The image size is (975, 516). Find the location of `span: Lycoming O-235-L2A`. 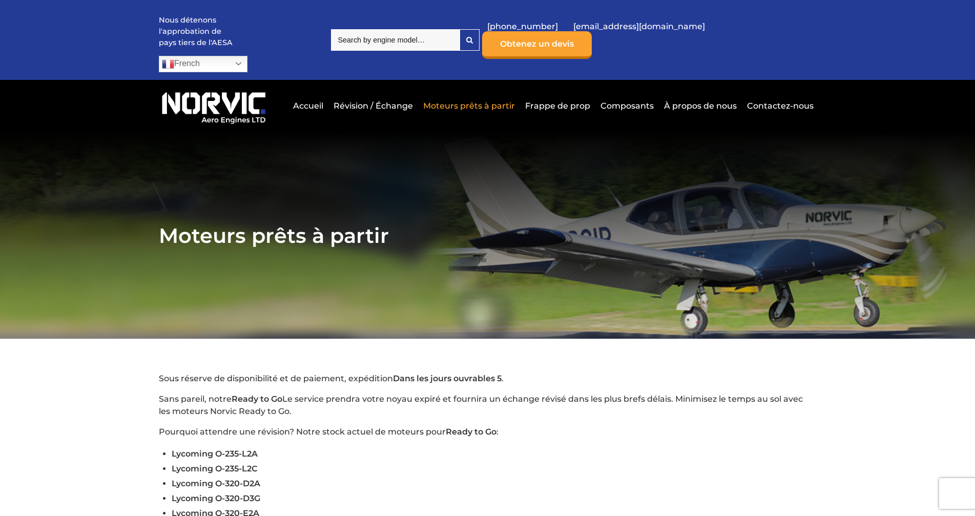

span: Lycoming O-235-L2A is located at coordinates (215, 453).